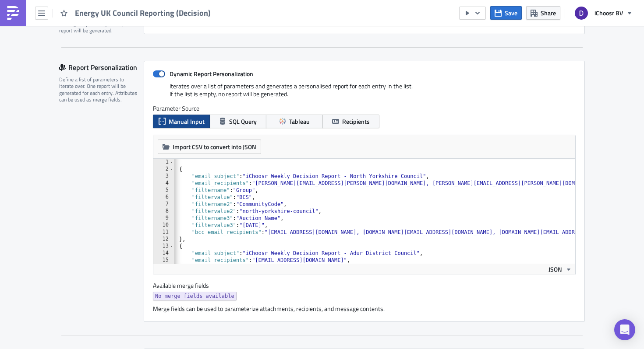  What do you see at coordinates (98, 90) in the screenshot?
I see `div: Define a list of parameters to iterate over. One report will be generated for each entry. Attribu...` at bounding box center [98, 90].